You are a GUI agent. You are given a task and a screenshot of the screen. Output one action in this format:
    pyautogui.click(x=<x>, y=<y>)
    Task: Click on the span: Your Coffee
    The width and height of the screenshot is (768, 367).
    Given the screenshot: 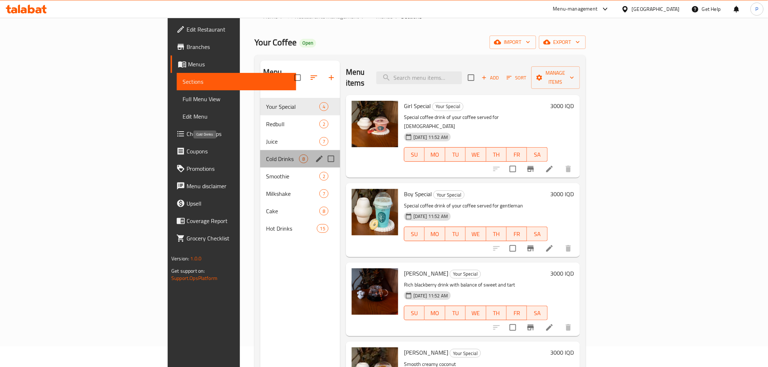 What is the action you would take?
    pyautogui.click(x=275, y=42)
    